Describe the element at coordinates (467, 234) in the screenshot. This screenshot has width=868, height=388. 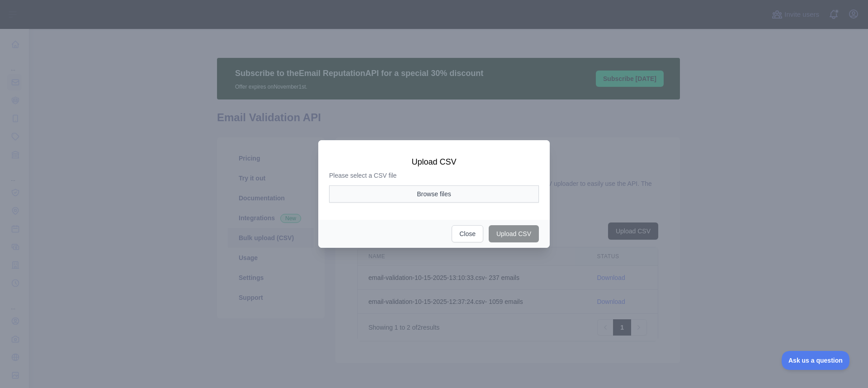
I see `button: Close` at that location.